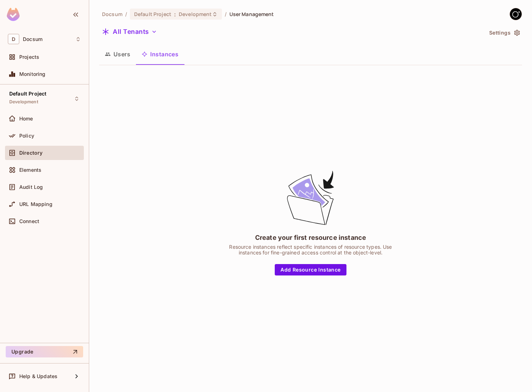 This screenshot has height=392, width=532. I want to click on button: Add Resource Instance, so click(310, 270).